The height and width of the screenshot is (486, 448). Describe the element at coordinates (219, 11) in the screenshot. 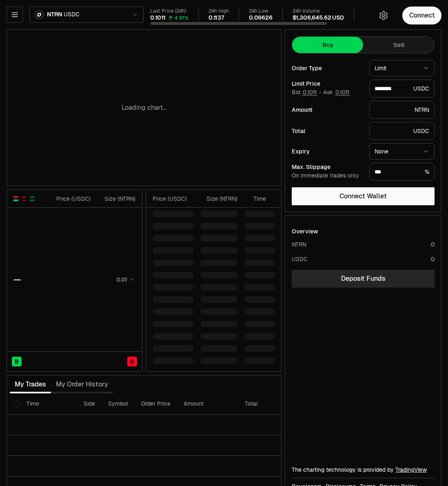

I see `div: 24h High` at that location.